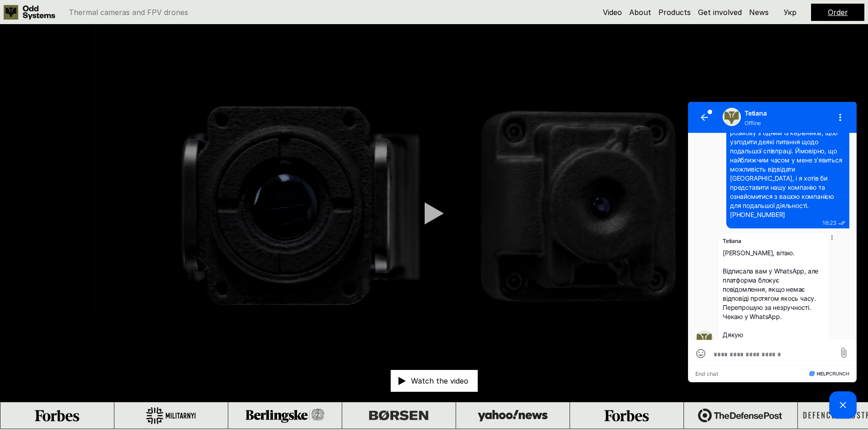 This screenshot has height=430, width=868. What do you see at coordinates (19, 17) in the screenshot?
I see `button: 1` at bounding box center [19, 17].